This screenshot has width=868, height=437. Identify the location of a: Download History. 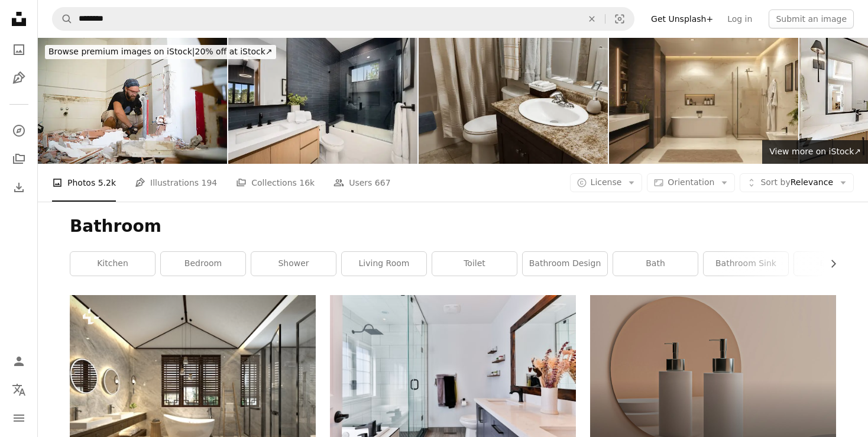
(19, 188).